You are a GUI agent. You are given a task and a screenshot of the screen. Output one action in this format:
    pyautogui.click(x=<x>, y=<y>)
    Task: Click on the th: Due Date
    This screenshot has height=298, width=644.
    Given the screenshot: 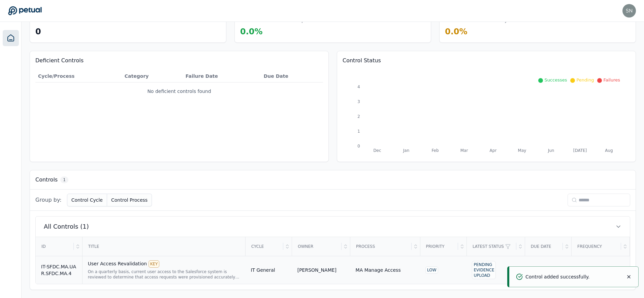 What is the action you would take?
    pyautogui.click(x=292, y=76)
    